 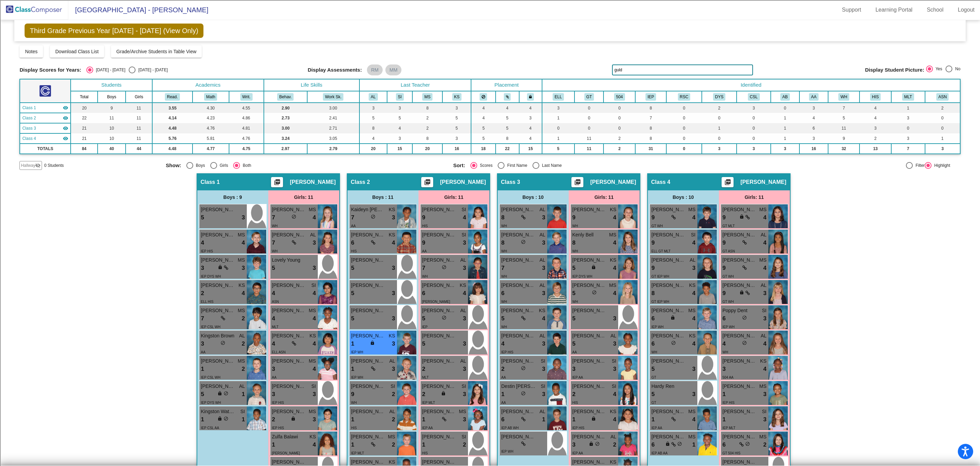 What do you see at coordinates (285, 97) in the screenshot?
I see `button: Behav.` at bounding box center [285, 97].